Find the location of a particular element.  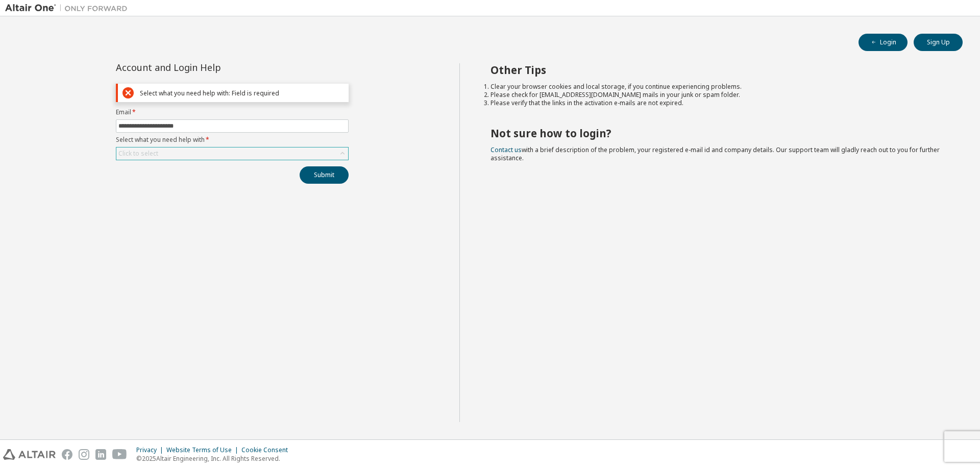

img: instagram.svg is located at coordinates (84, 455).